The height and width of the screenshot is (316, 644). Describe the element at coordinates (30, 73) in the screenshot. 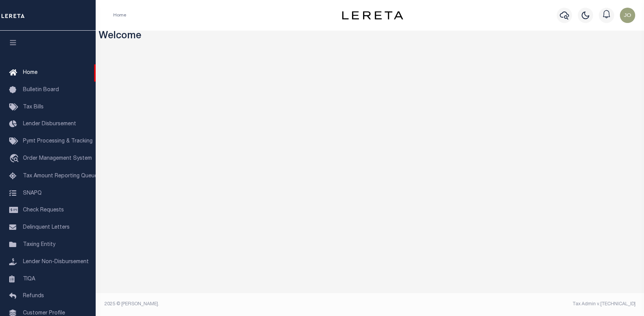

I see `span: Home` at that location.